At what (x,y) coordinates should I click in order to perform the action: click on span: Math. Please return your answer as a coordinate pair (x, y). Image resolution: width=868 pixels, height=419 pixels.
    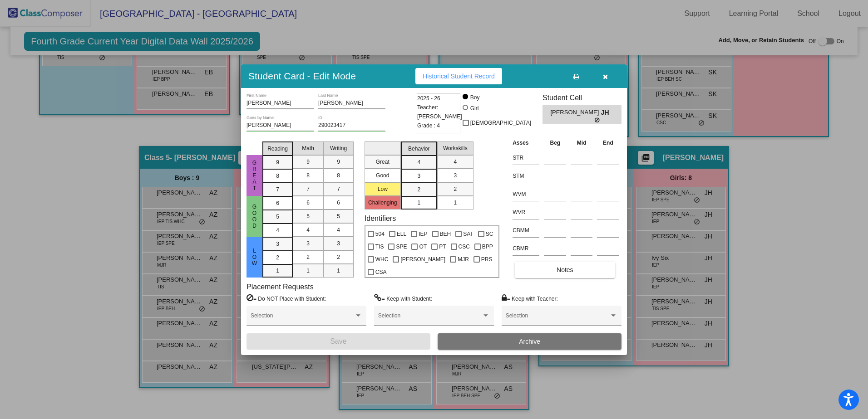
    Looking at the image, I should click on (308, 148).